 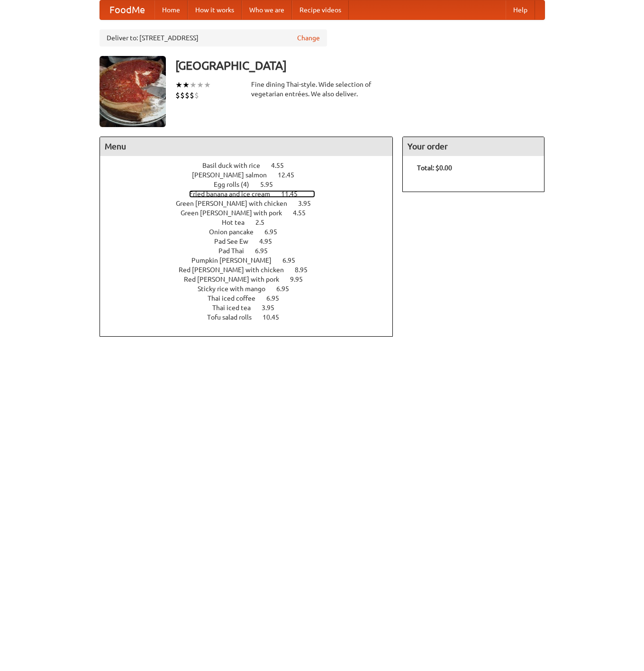 I want to click on a: Home, so click(x=171, y=10).